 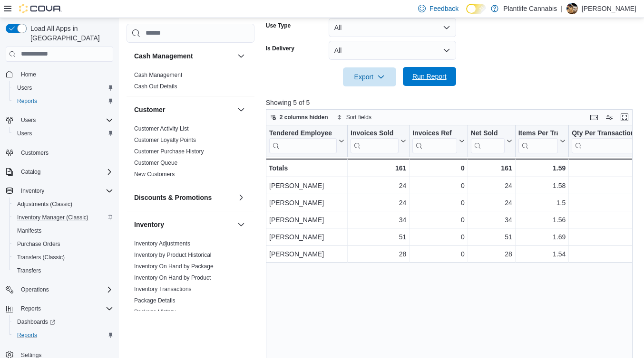 What do you see at coordinates (490, 141) in the screenshot?
I see `button: Net Sold` at bounding box center [490, 141].